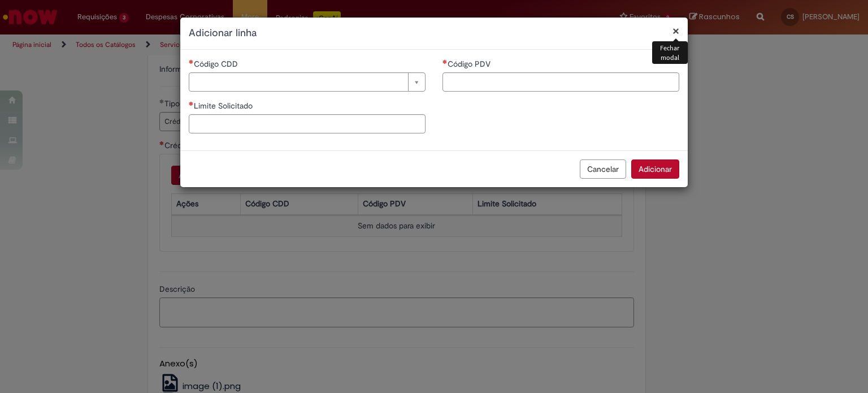 This screenshot has height=393, width=868. I want to click on input: Código PDV, so click(560, 82).